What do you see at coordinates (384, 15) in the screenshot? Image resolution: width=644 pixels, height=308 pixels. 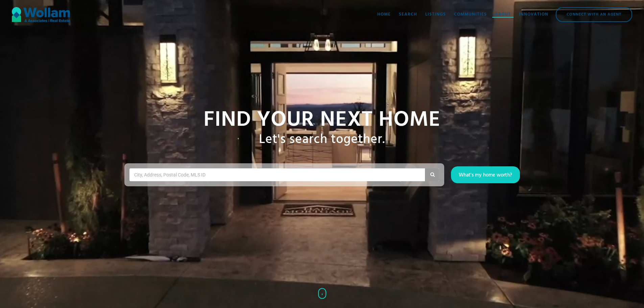 I see `a: Home` at bounding box center [384, 15].